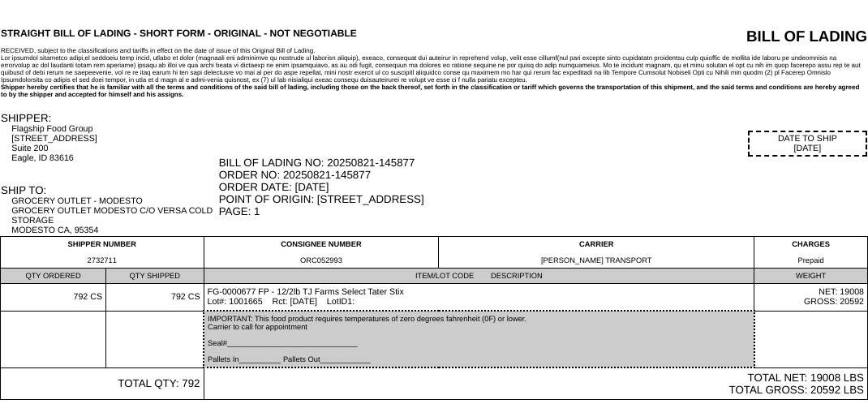 The height and width of the screenshot is (404, 868). I want to click on td: NET: 19008 GROSS: 20592, so click(811, 297).